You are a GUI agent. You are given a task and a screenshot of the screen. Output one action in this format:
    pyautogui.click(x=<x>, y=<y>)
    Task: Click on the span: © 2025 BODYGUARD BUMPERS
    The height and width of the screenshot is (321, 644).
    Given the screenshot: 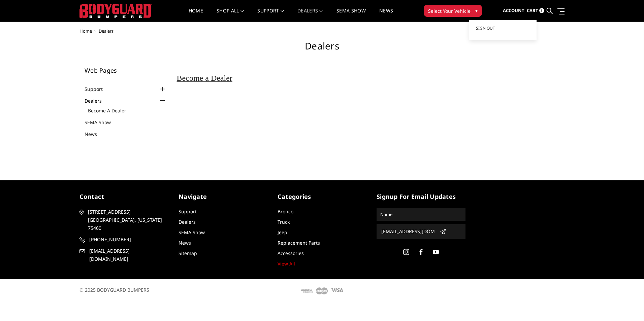 What is the action you would take?
    pyautogui.click(x=114, y=290)
    